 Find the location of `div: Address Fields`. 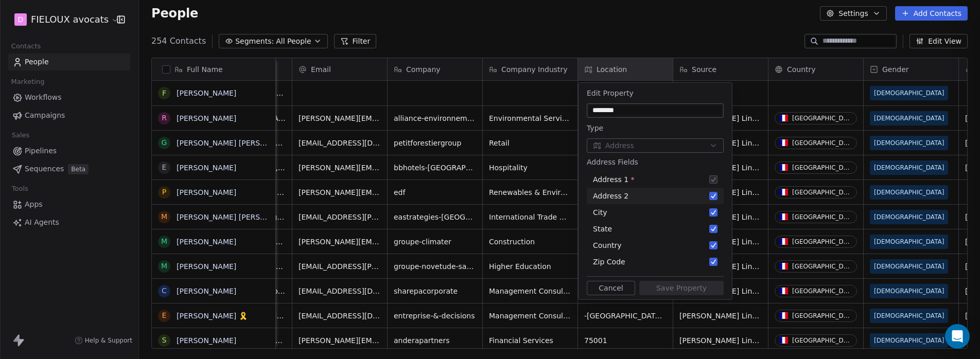

div: Address Fields is located at coordinates (655, 162).